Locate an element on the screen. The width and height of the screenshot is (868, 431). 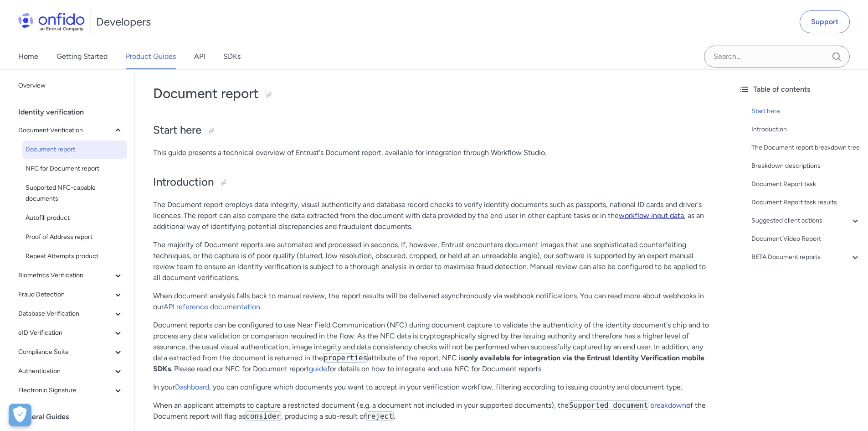
p: The Document report employs data integrity, visual authenticity and database record checks to ver... is located at coordinates (433, 216).